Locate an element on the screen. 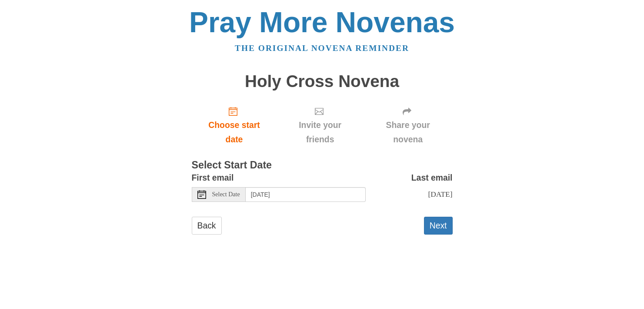 The height and width of the screenshot is (309, 644). button: Next is located at coordinates (438, 225).